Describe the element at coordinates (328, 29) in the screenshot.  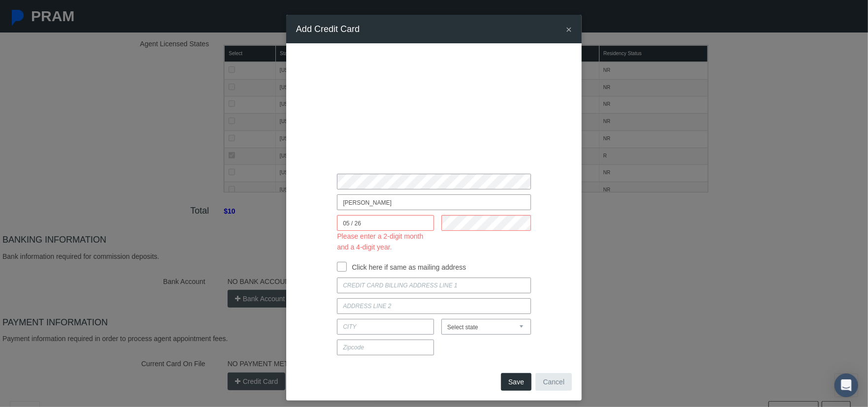
I see `h4: Add Credit Card` at that location.